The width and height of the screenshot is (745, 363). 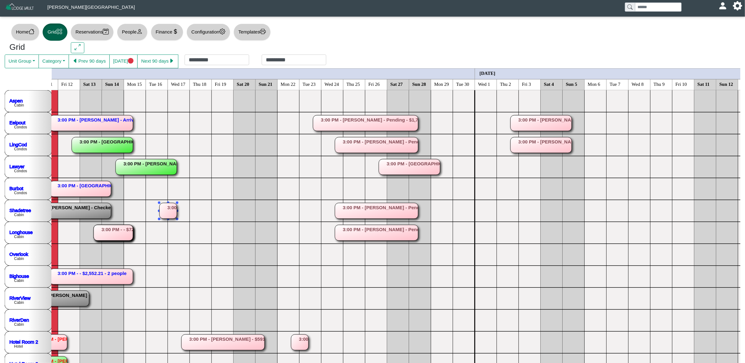 What do you see at coordinates (310, 84) in the screenshot?
I see `text: Tue 23` at bounding box center [310, 84].